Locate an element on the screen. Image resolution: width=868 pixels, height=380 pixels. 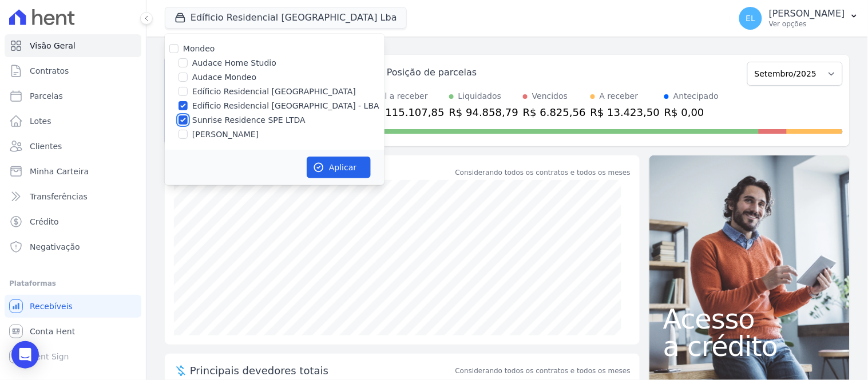
span: Clientes is located at coordinates (45, 146).